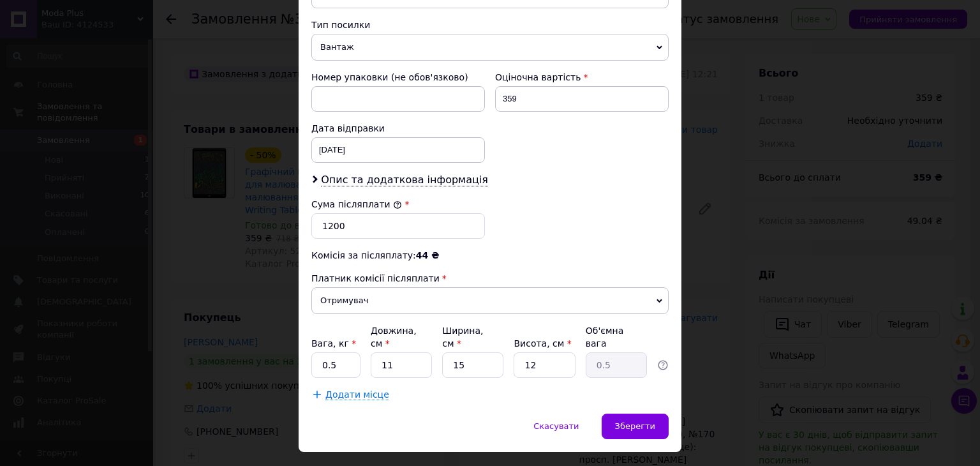 Image resolution: width=980 pixels, height=466 pixels. What do you see at coordinates (462, 337) in the screenshot?
I see `label: Ширина, см` at bounding box center [462, 337].